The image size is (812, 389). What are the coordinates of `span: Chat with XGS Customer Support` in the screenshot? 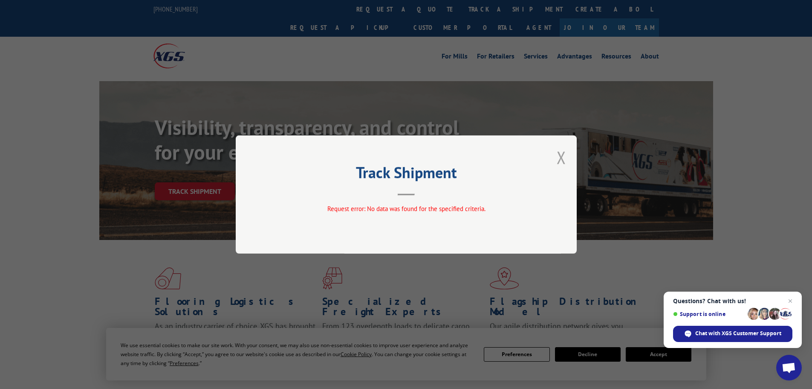 It's located at (739, 333).